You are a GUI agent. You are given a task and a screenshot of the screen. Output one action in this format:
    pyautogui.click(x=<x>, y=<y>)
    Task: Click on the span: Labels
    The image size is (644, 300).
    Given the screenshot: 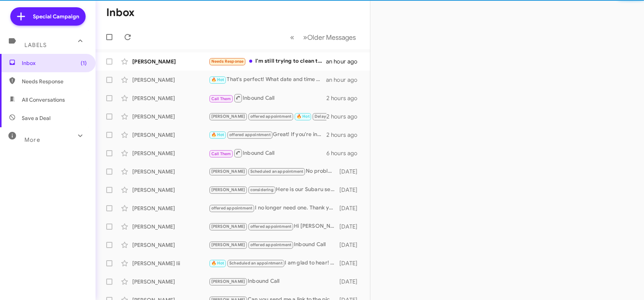 What is the action you would take?
    pyautogui.click(x=36, y=45)
    